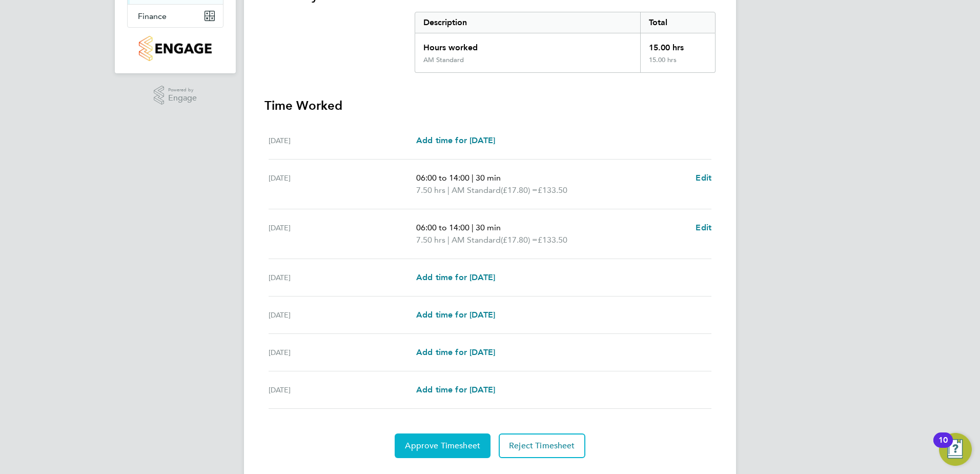 Image resolution: width=980 pixels, height=474 pixels. What do you see at coordinates (443, 445) in the screenshot?
I see `button: Approve Timesheet` at bounding box center [443, 445].